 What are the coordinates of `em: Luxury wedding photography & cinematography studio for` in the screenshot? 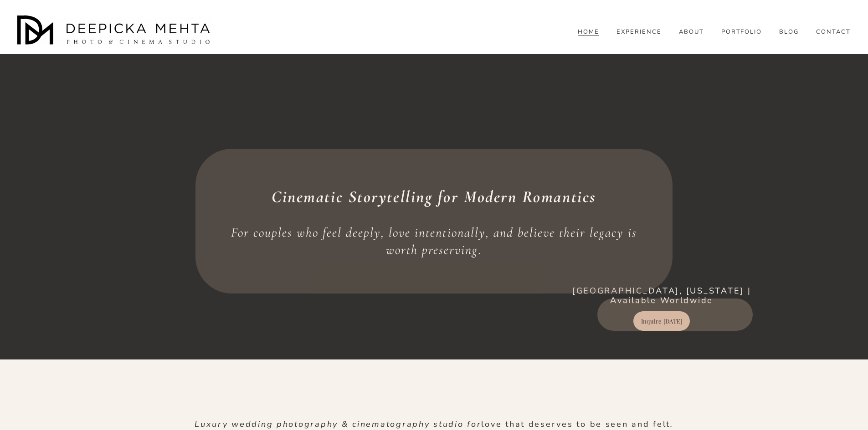 It's located at (337, 424).